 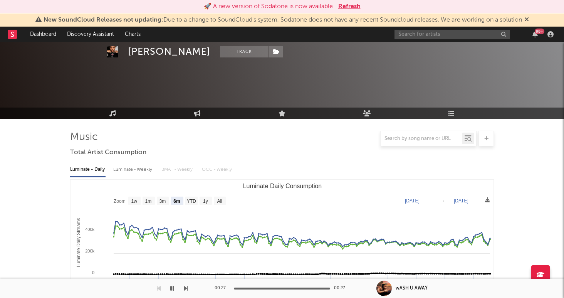 What do you see at coordinates (159, 281) in the screenshot?
I see `text: 24. Mar` at bounding box center [159, 281].